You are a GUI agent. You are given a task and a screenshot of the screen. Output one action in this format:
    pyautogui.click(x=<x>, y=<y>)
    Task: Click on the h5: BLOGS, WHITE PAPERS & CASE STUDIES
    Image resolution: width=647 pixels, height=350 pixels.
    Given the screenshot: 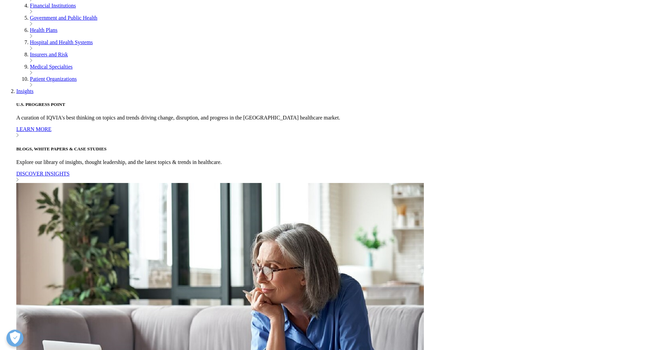 What is the action you would take?
    pyautogui.click(x=330, y=149)
    